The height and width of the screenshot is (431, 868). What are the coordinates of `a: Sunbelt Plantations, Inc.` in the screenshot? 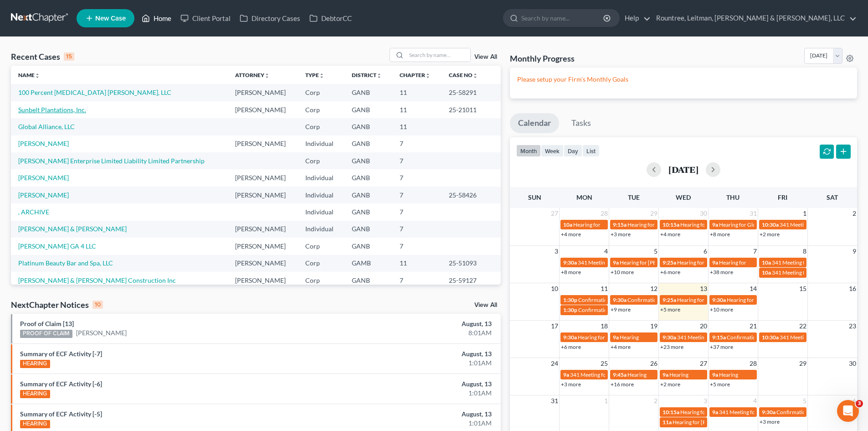 It's located at (52, 109).